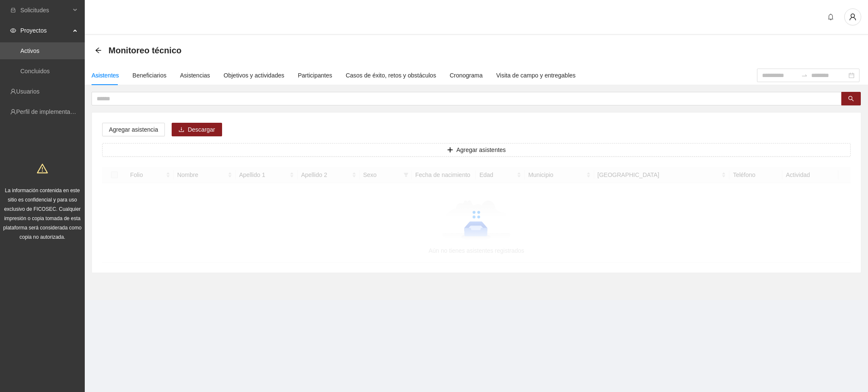 This screenshot has width=868, height=392. Describe the element at coordinates (182, 130) in the screenshot. I see `span: download` at that location.